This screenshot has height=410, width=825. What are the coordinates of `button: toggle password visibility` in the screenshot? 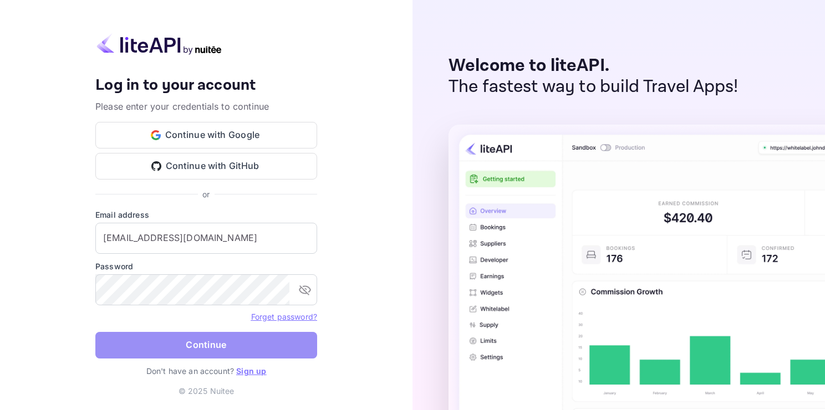 It's located at (305, 290).